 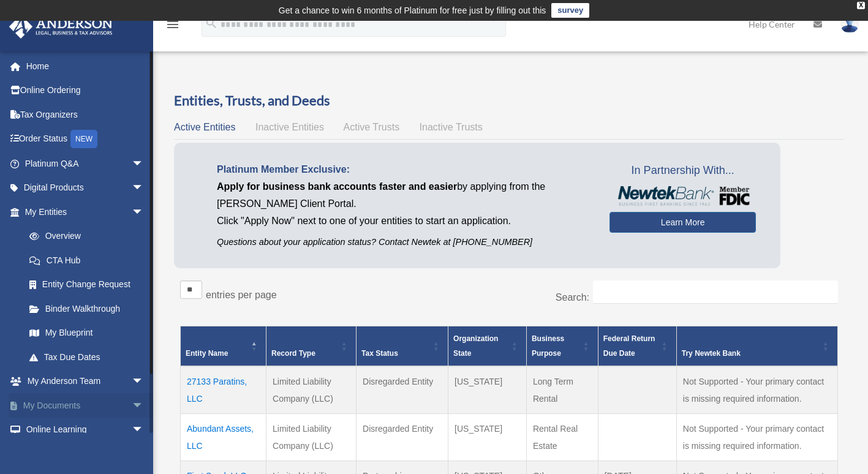 I want to click on th: Try Newtek Bank : Activate to sort, so click(x=756, y=346).